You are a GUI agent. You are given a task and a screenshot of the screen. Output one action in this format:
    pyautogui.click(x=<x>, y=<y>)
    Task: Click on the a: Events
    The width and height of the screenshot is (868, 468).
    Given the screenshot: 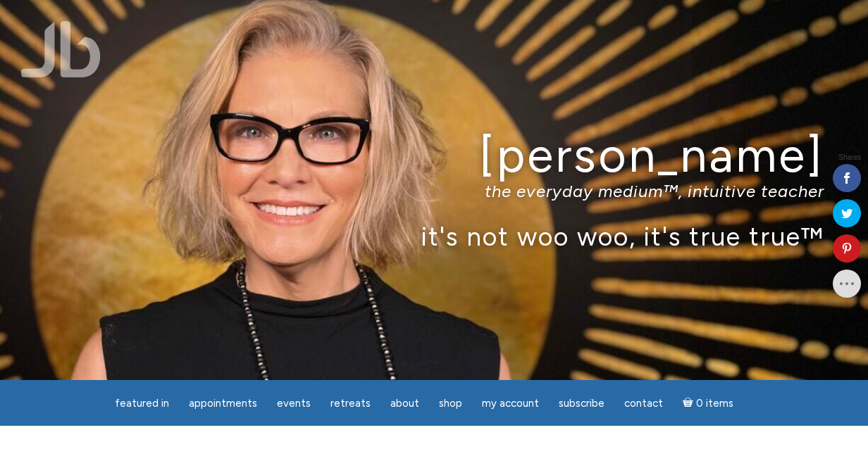 What is the action you would take?
    pyautogui.click(x=294, y=403)
    